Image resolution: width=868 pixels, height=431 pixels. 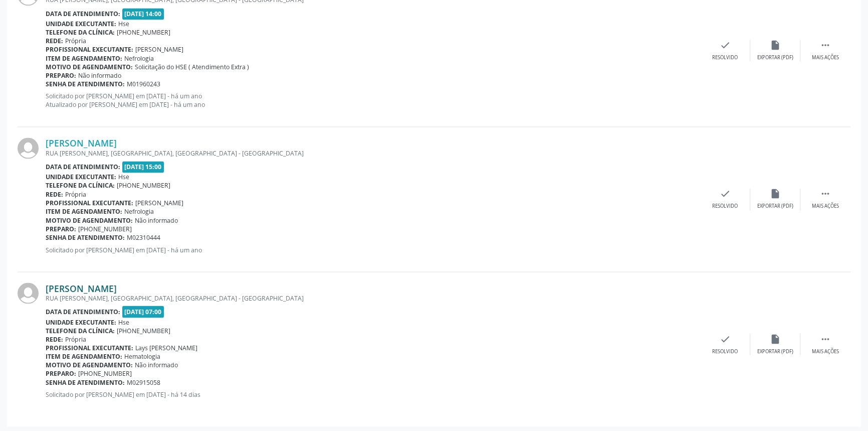 What do you see at coordinates (143, 84) in the screenshot?
I see `span: M01960243` at bounding box center [143, 84].